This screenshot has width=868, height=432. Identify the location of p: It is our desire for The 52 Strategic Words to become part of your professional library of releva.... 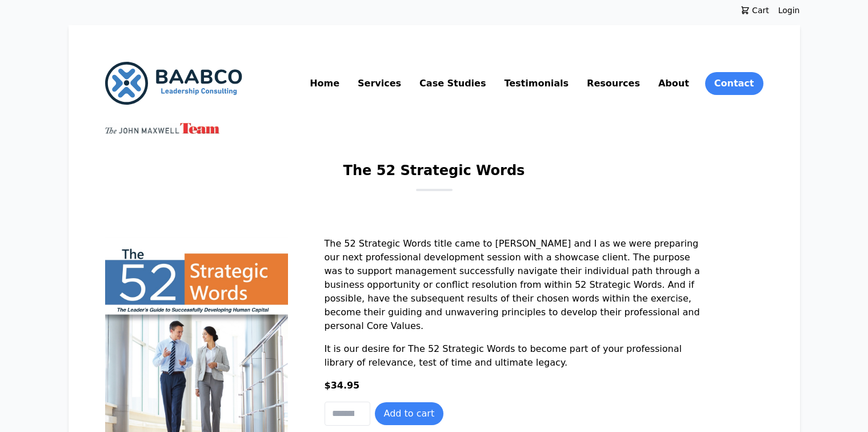
(514, 356).